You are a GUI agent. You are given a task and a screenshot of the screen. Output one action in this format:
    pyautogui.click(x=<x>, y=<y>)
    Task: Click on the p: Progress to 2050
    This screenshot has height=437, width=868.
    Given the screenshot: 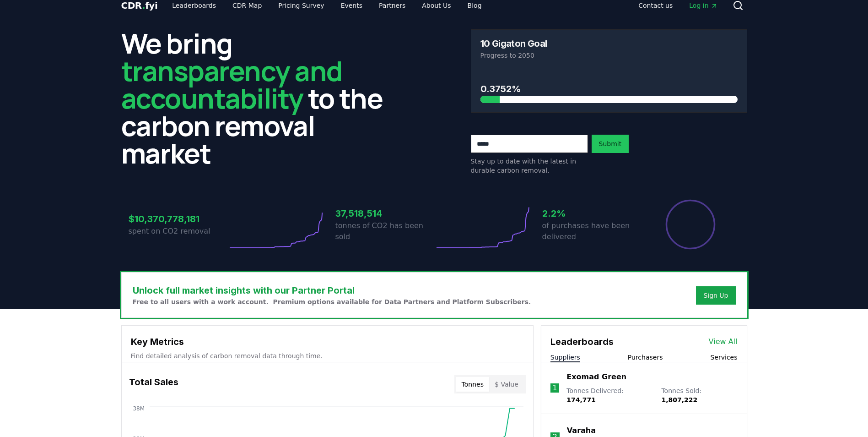 What is the action you would take?
    pyautogui.click(x=609, y=56)
    